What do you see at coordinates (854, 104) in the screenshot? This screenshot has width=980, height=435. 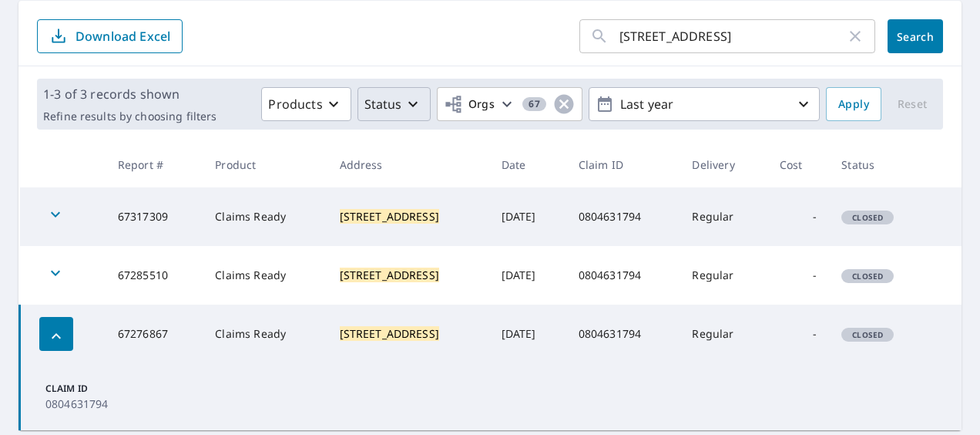 I see `button: Apply` at bounding box center [854, 104].